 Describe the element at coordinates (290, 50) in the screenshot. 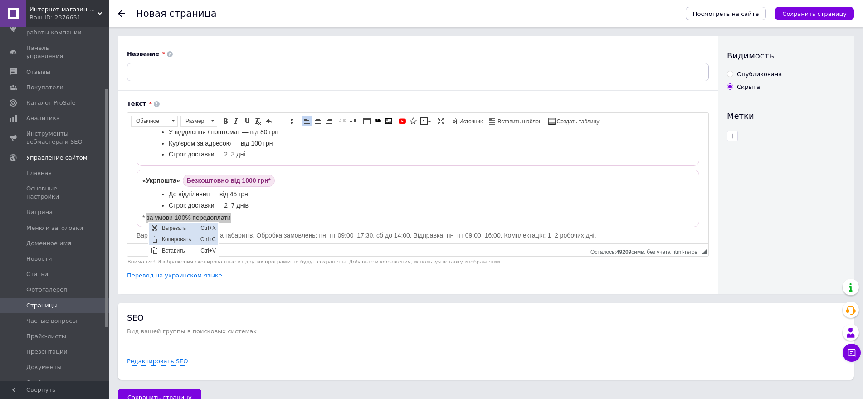

I see `div: «Укрпошта»` at that location.